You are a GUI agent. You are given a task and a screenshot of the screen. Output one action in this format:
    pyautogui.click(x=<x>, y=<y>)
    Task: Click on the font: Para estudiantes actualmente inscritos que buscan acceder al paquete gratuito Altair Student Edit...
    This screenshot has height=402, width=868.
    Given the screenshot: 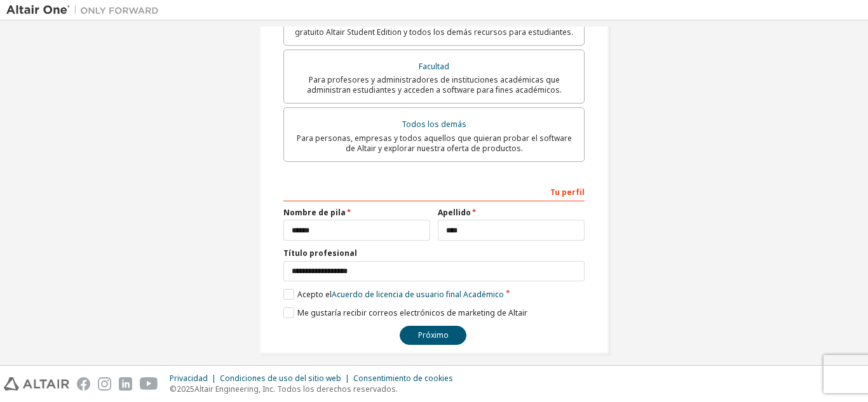 What is the action you would take?
    pyautogui.click(x=434, y=27)
    